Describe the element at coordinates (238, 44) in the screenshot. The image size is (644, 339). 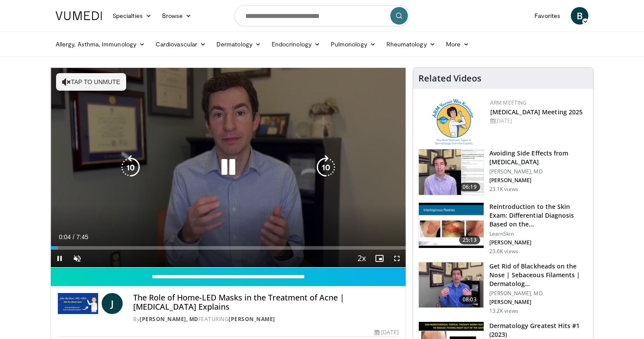
I see `a: Dermatology` at that location.